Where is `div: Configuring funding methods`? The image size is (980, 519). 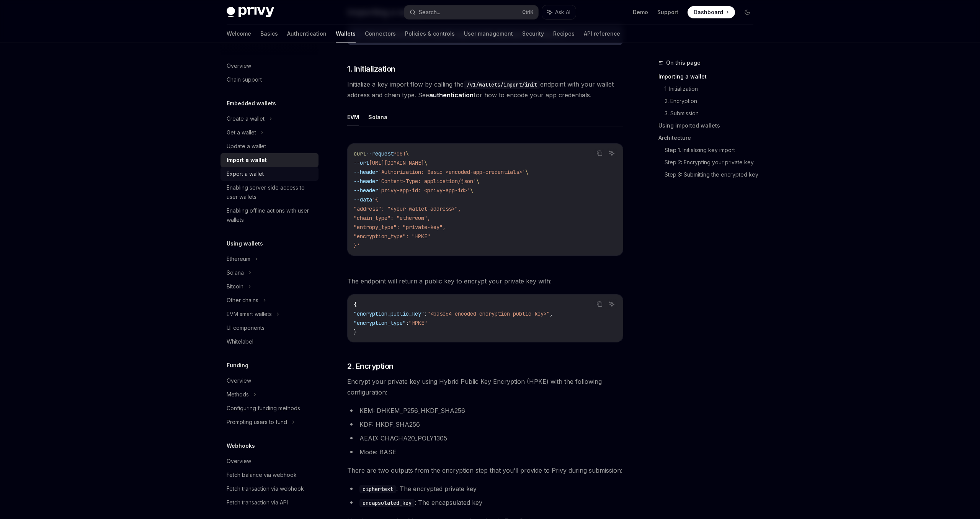 div: Configuring funding methods is located at coordinates (264, 408).